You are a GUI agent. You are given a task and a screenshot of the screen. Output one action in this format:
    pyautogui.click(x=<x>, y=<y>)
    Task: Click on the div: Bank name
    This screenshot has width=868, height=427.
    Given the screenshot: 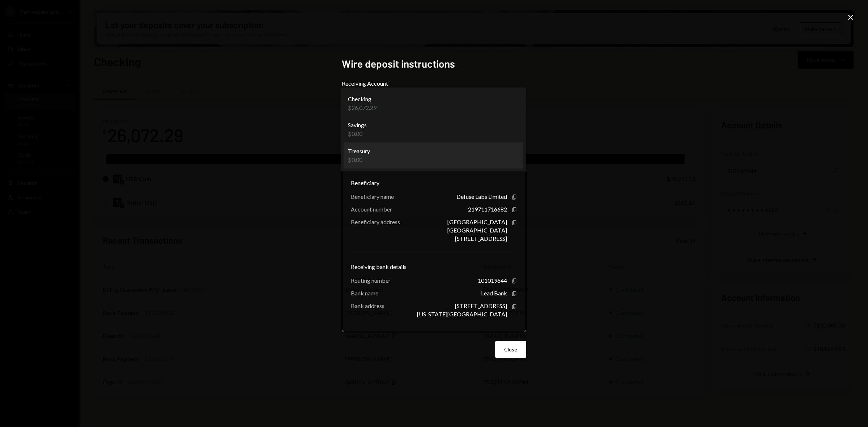 What is the action you would take?
    pyautogui.click(x=365, y=293)
    